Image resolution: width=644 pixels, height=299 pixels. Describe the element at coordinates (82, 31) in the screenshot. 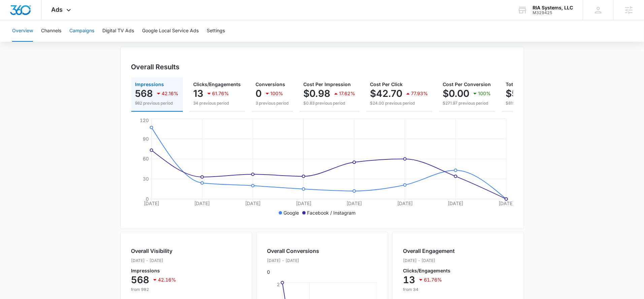

I see `button: Campaigns` at that location.